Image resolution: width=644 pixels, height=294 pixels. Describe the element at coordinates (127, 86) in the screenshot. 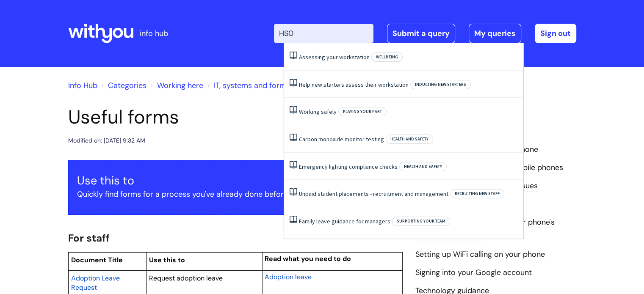

I see `a: Categories` at that location.